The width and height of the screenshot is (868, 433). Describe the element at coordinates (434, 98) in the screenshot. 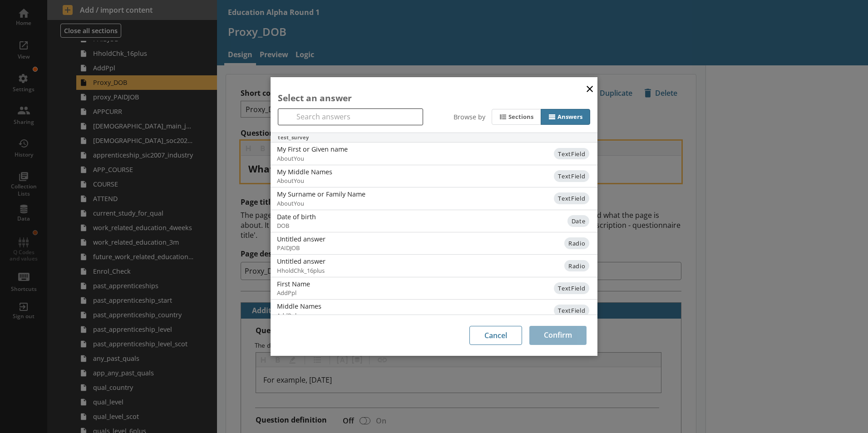

I see `div: Select an answer` at that location.